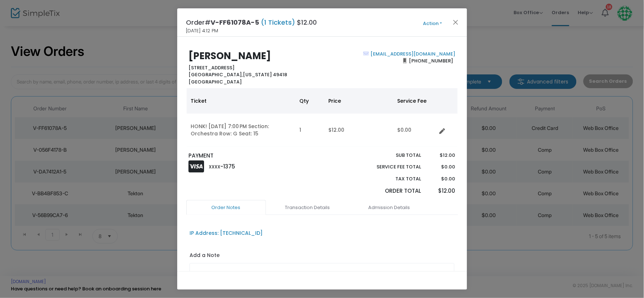 The image size is (644, 298). What do you see at coordinates (391, 179) in the screenshot?
I see `p: Tax Total` at bounding box center [391, 179].